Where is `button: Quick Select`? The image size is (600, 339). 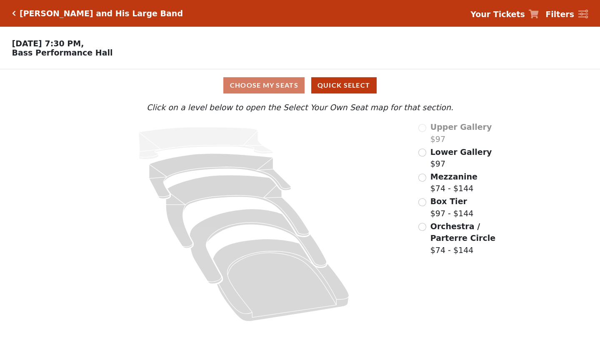
button: Quick Select is located at coordinates (344, 85).